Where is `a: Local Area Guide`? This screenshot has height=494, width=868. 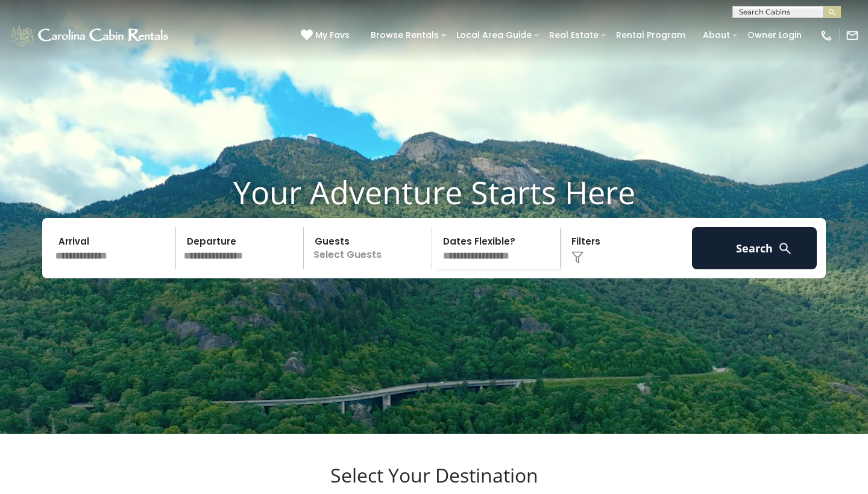 a: Local Area Guide is located at coordinates (494, 35).